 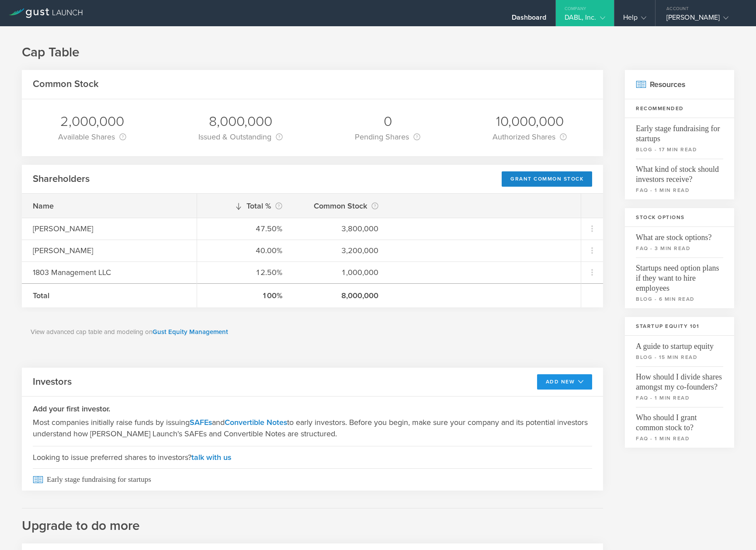 What do you see at coordinates (92, 137) in the screenshot?
I see `div: Available Shares` at bounding box center [92, 137].